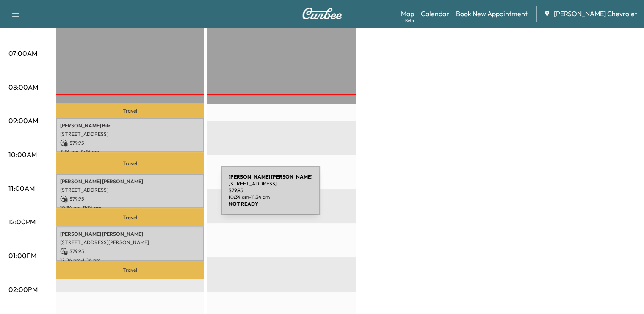 This screenshot has height=314, width=644. Describe the element at coordinates (22, 222) in the screenshot. I see `p: 12:00PM` at that location.